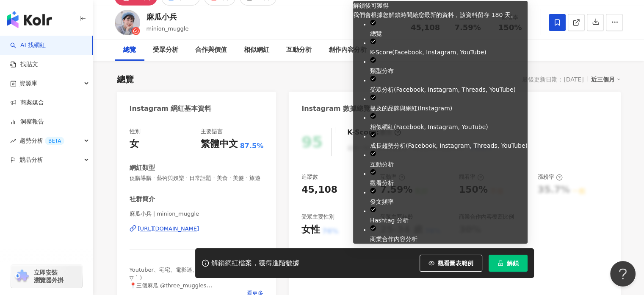 The height and width of the screenshot is (295, 644). I want to click on span: rise, so click(13, 141).